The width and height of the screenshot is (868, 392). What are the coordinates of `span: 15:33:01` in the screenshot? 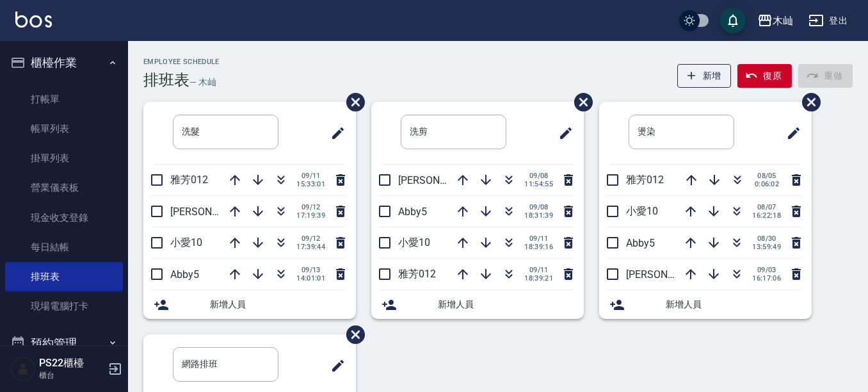 It's located at (310, 184).